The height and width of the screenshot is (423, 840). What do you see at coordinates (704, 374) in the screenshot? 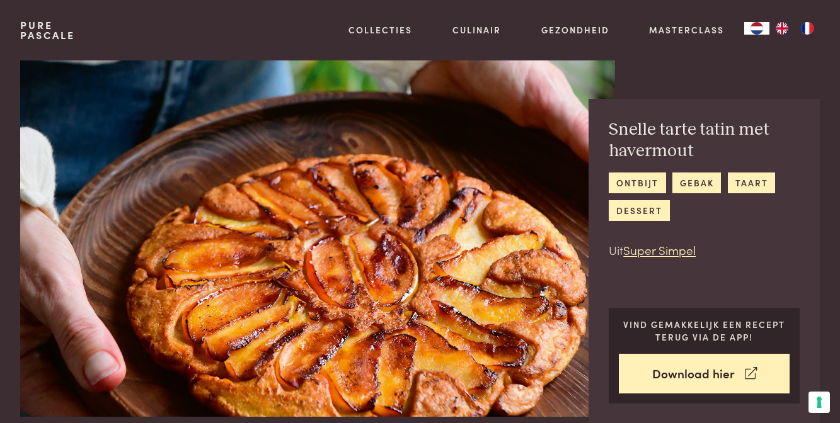
I see `a: Download hier` at bounding box center [704, 374].